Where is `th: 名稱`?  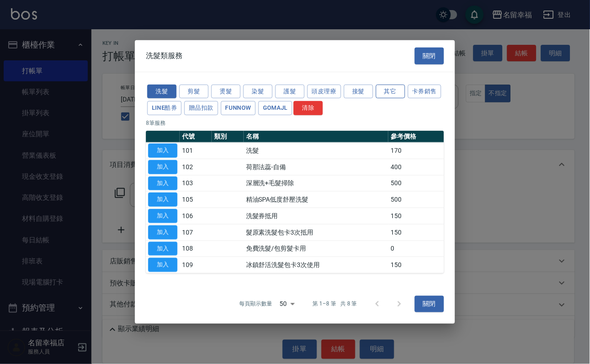 th: 名稱 is located at coordinates (316, 137).